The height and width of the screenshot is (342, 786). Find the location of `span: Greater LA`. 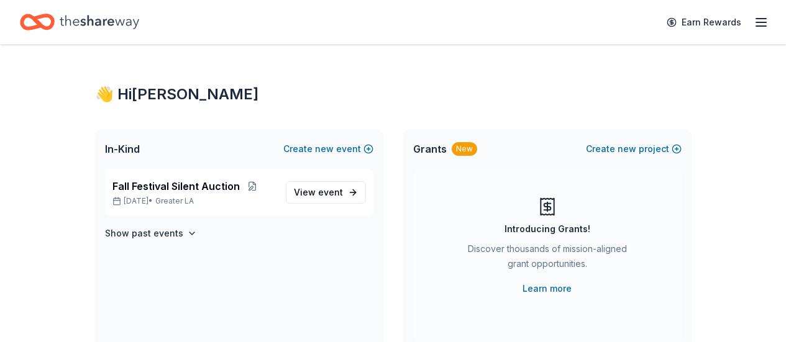

span: Greater LA is located at coordinates (175, 201).